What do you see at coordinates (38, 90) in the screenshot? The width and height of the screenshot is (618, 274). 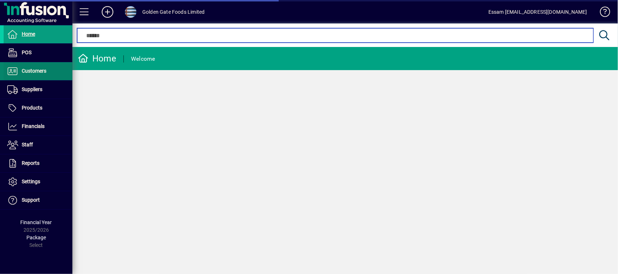 I see `a: Suppliers` at bounding box center [38, 90].